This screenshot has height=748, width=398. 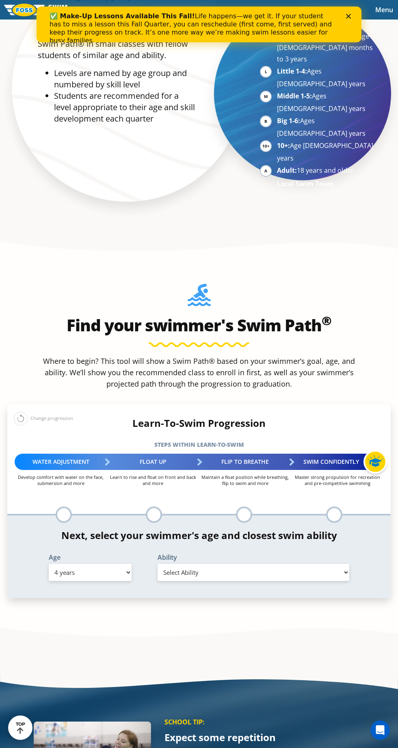 What do you see at coordinates (384, 10) in the screenshot?
I see `button: Toggle navigation` at bounding box center [384, 10].